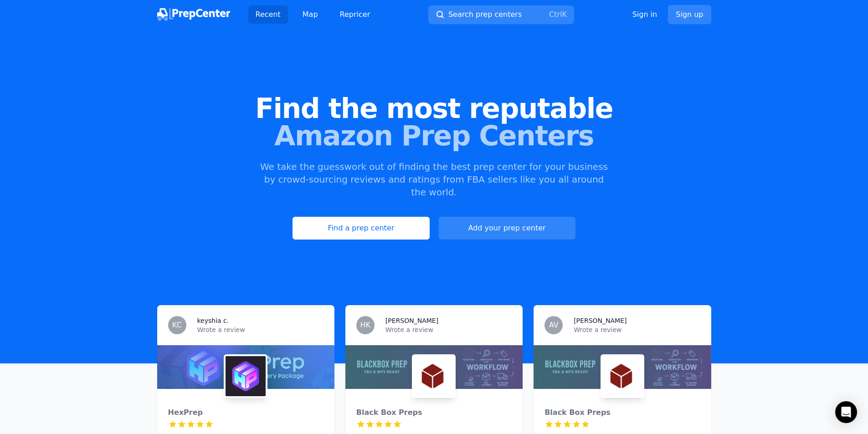 The width and height of the screenshot is (868, 434). What do you see at coordinates (507, 228) in the screenshot?
I see `a: Add your prep center` at bounding box center [507, 228].